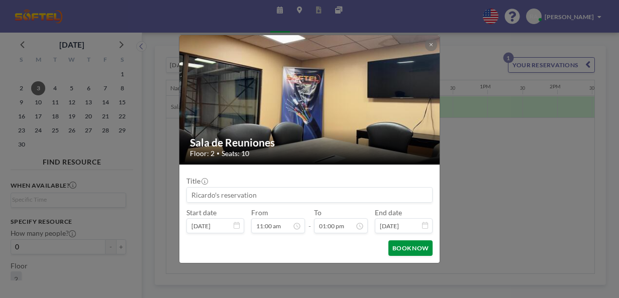  I want to click on label: End date, so click(388, 212).